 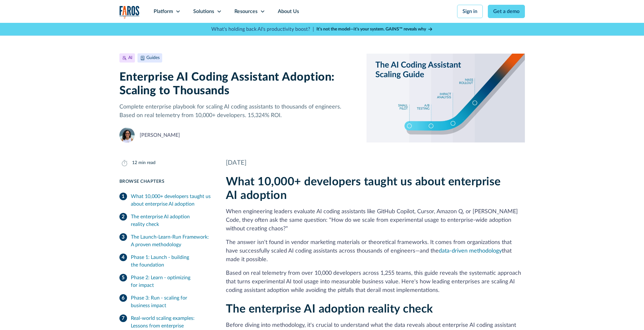 What do you see at coordinates (371, 29) in the screenshot?
I see `strong: It’s not the model—it’s your system. GAINS™ reveals why` at bounding box center [371, 29].